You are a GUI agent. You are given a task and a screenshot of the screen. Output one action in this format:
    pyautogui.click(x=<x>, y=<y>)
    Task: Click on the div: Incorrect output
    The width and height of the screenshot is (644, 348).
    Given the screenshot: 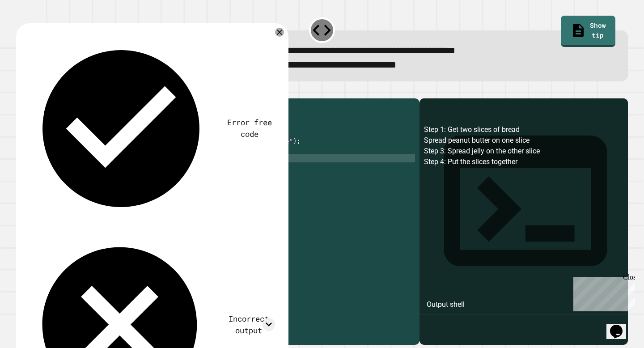 What is the action you would take?
    pyautogui.click(x=249, y=325)
    